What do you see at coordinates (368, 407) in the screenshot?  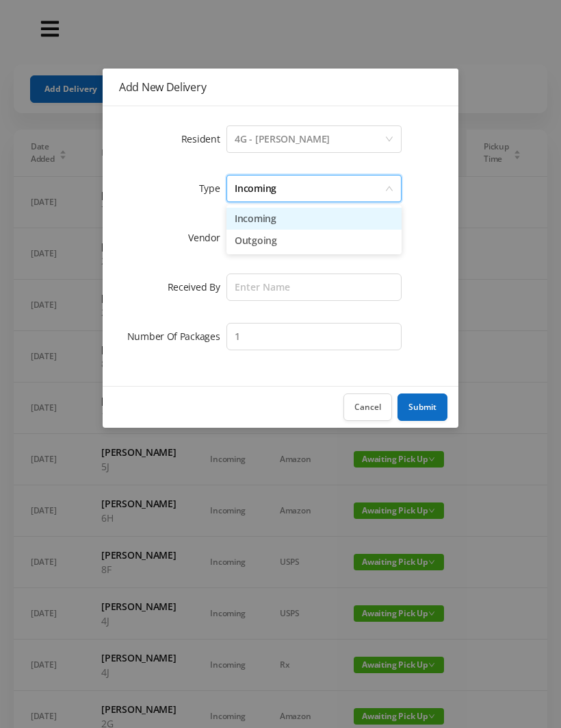 I see `button: Cancel` at bounding box center [368, 407].